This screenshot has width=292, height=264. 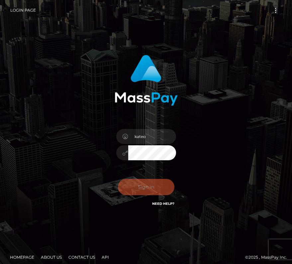 What do you see at coordinates (152, 136) in the screenshot?
I see `input: Username...` at bounding box center [152, 136].